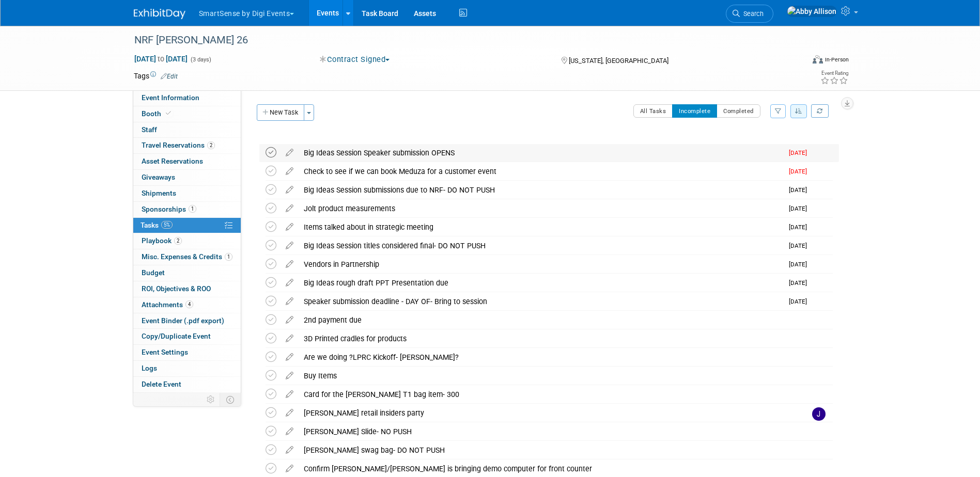 This screenshot has width=980, height=477. I want to click on a: Attachments4, so click(187, 305).